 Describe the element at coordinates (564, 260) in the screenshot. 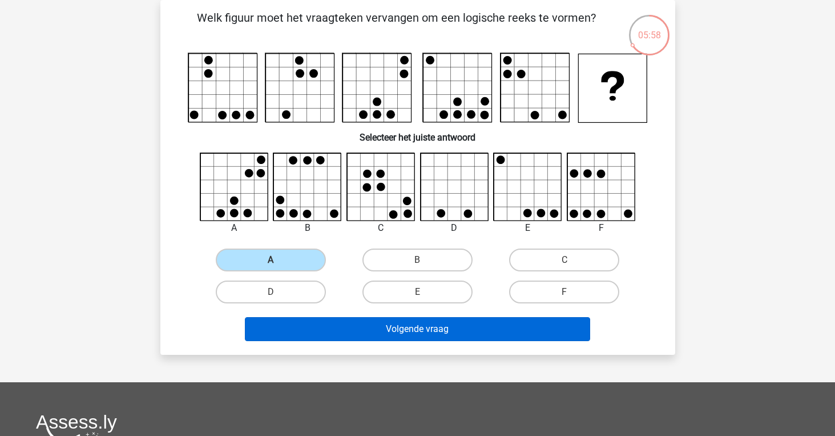

I see `label: C` at that location.